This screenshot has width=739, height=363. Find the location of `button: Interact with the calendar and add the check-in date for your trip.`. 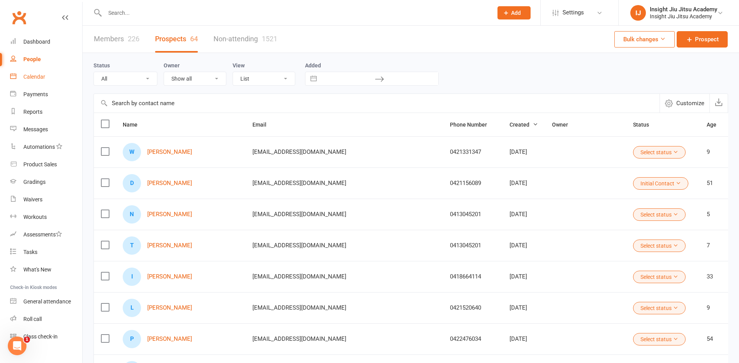

button: Interact with the calendar and add the check-in date for your trip. is located at coordinates (313, 79).